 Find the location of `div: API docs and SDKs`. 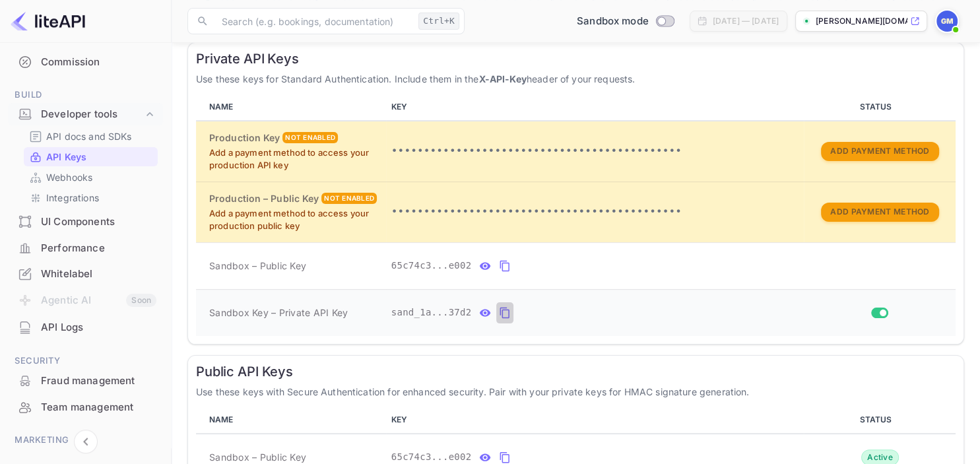

div: API docs and SDKs is located at coordinates (90, 136).